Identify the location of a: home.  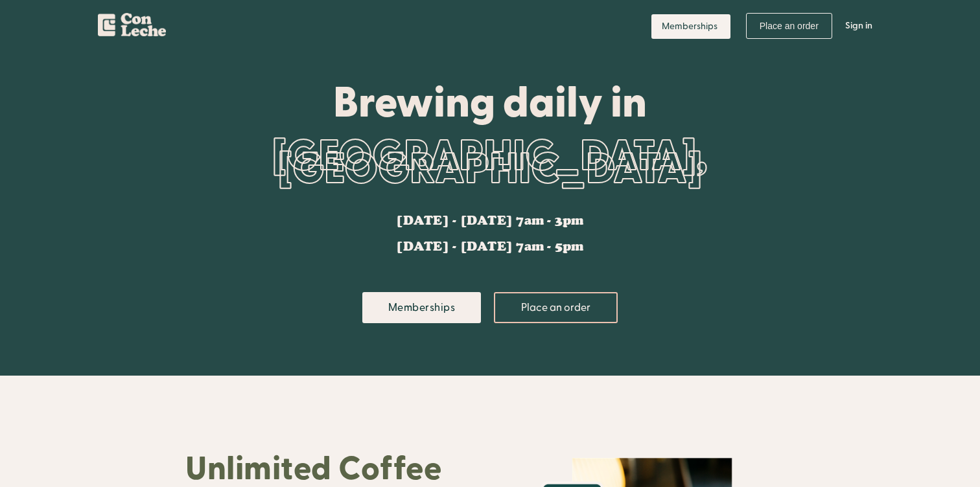
(132, 24).